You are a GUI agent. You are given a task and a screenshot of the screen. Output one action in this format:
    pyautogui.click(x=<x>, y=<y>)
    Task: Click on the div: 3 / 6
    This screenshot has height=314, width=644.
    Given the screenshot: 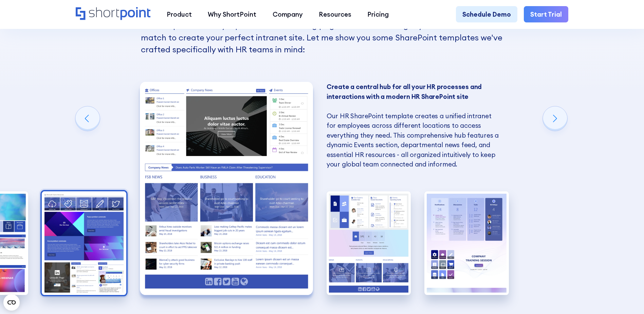 What is the action you would take?
    pyautogui.click(x=84, y=243)
    